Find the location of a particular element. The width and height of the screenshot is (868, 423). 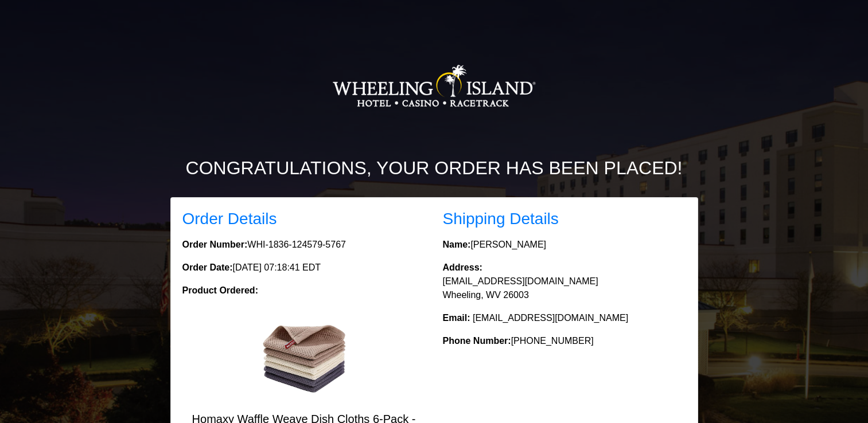

strong: Order Date: is located at coordinates (207, 267).